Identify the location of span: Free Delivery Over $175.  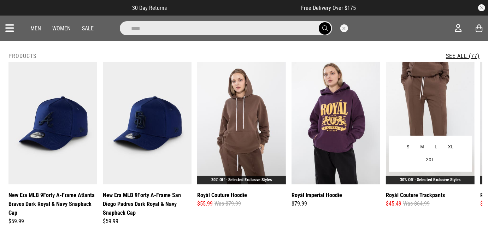
(328, 8).